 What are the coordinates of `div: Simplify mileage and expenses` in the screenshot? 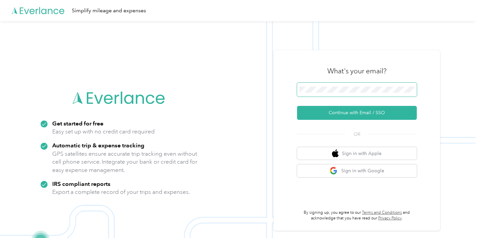 It's located at (109, 11).